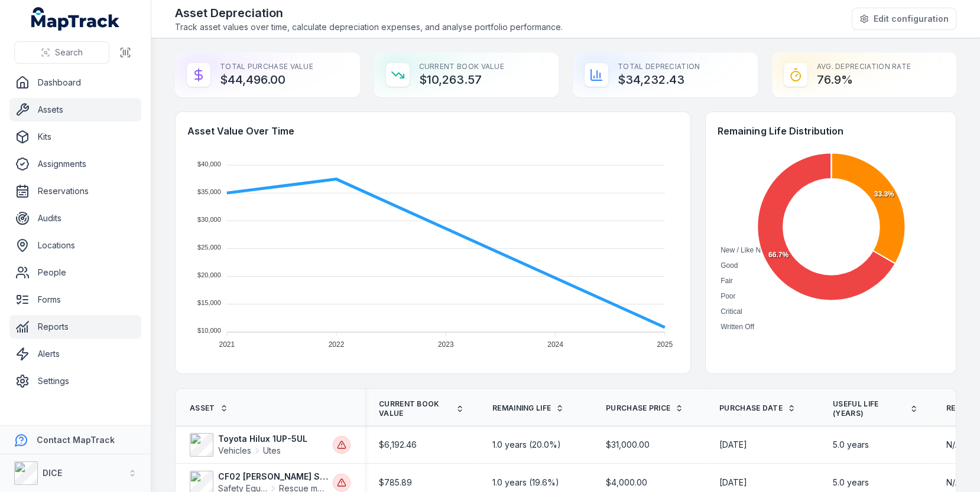 The height and width of the screenshot is (492, 980). I want to click on a: Asset, so click(209, 408).